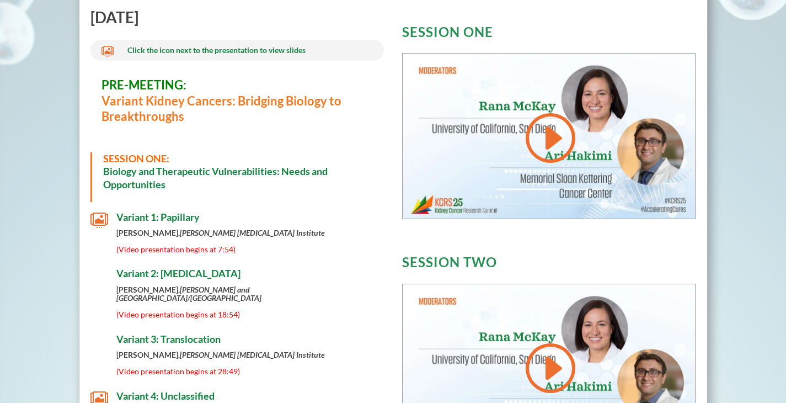  What do you see at coordinates (216, 50) in the screenshot?
I see `span: Click the icon next to the presentation to view slides` at bounding box center [216, 50].